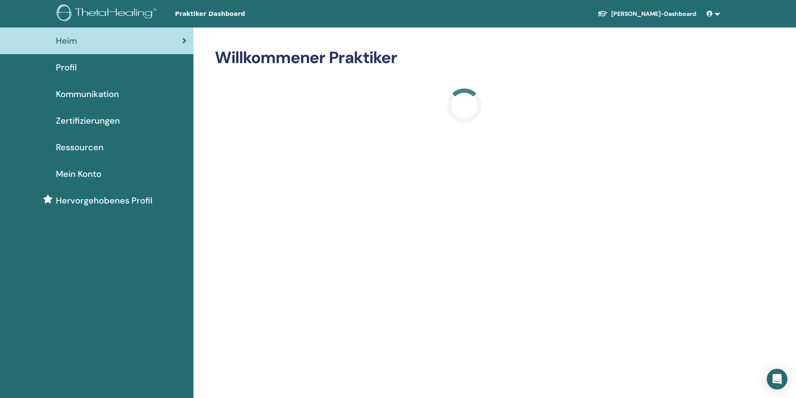 The image size is (796, 398). Describe the element at coordinates (66, 41) in the screenshot. I see `span: Heim` at that location.